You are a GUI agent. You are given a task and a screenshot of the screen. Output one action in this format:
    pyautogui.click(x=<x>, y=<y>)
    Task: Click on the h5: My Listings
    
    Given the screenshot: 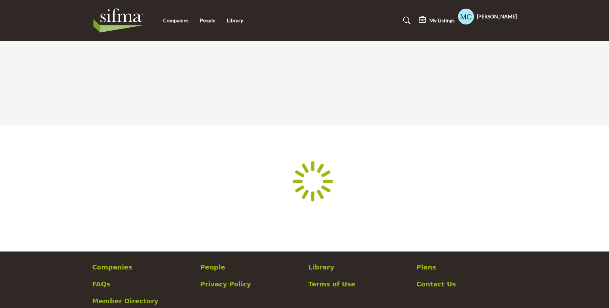 What is the action you would take?
    pyautogui.click(x=442, y=21)
    